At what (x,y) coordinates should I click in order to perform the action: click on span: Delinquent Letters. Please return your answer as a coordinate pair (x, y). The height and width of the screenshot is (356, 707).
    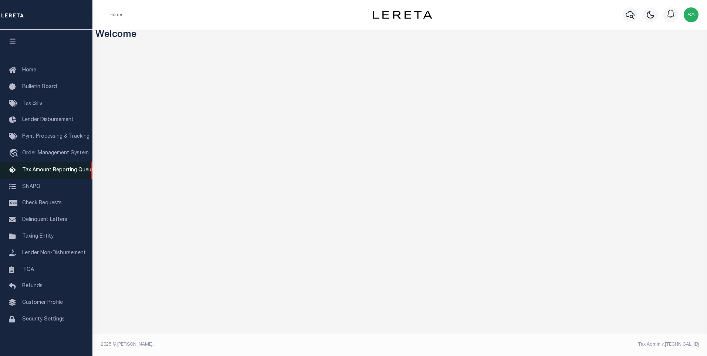
    Looking at the image, I should click on (45, 220).